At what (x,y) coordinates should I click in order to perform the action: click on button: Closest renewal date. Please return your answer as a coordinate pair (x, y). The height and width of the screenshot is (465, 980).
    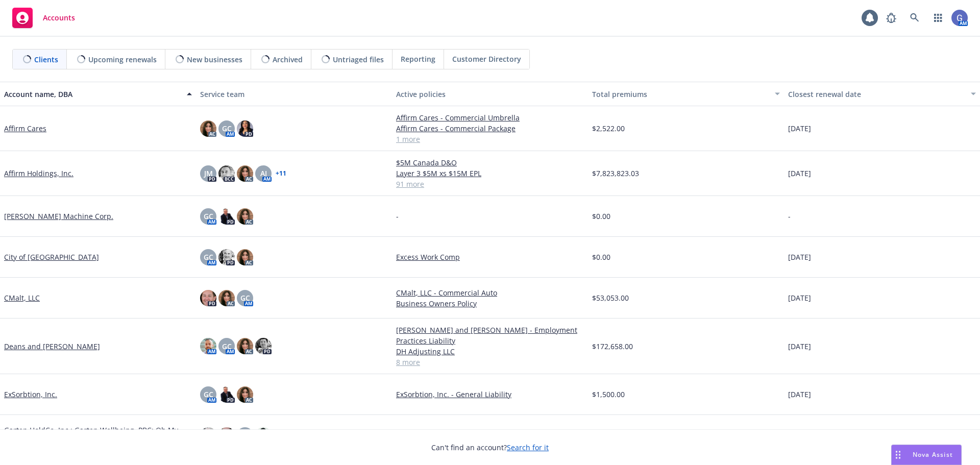
    Looking at the image, I should click on (882, 94).